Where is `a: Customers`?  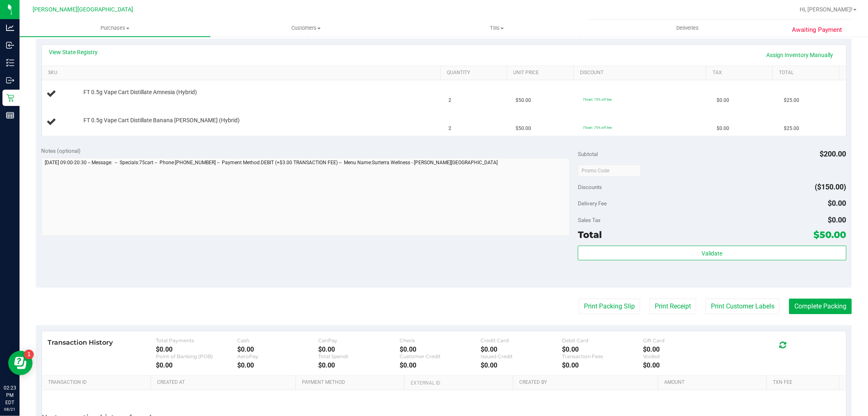
a: Customers is located at coordinates (306, 28).